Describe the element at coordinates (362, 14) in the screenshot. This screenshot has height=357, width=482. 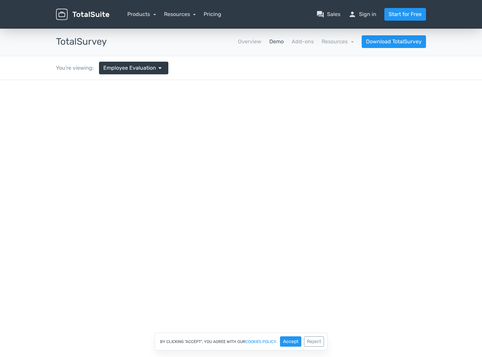
I see `a: personSign in` at that location.